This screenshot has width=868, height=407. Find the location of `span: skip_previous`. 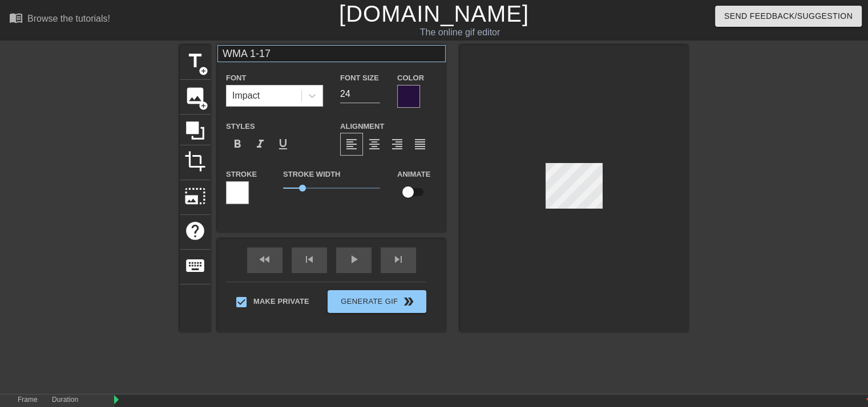

span: skip_previous is located at coordinates (310, 259).